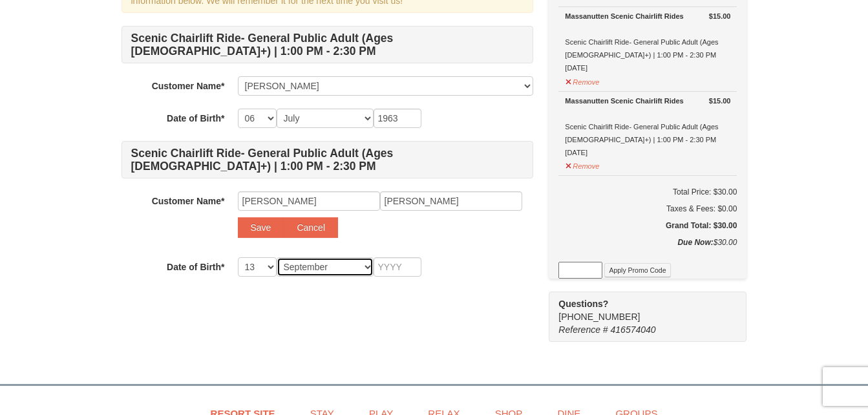 The height and width of the screenshot is (415, 868). What do you see at coordinates (647, 192) in the screenshot?
I see `h6: Total Price: $30.00` at bounding box center [647, 192].